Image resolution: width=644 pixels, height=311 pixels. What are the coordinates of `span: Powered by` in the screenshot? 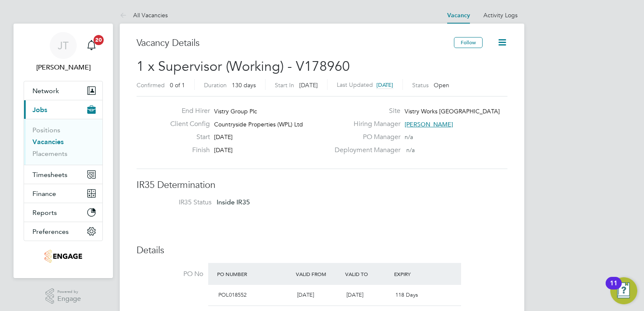 It's located at (69, 292).